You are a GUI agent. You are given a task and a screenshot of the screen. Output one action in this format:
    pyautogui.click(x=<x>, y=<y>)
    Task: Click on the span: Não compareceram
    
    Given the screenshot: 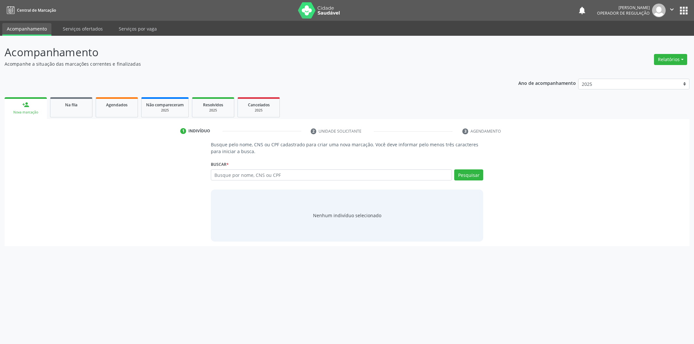 What is the action you would take?
    pyautogui.click(x=165, y=105)
    